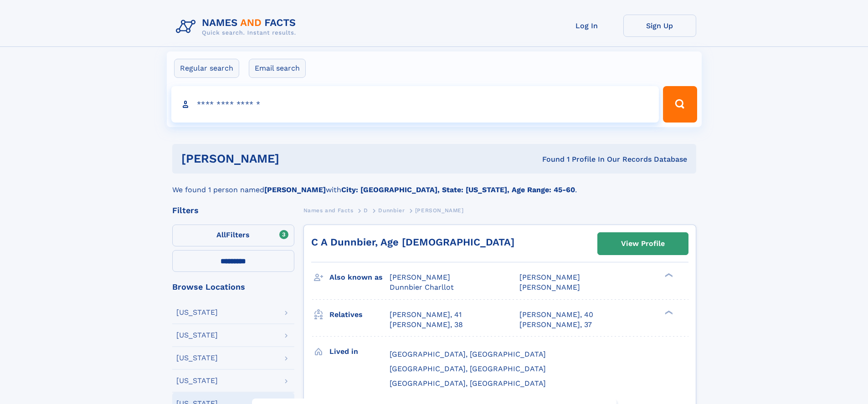 Image resolution: width=868 pixels, height=404 pixels. I want to click on span: All, so click(221, 235).